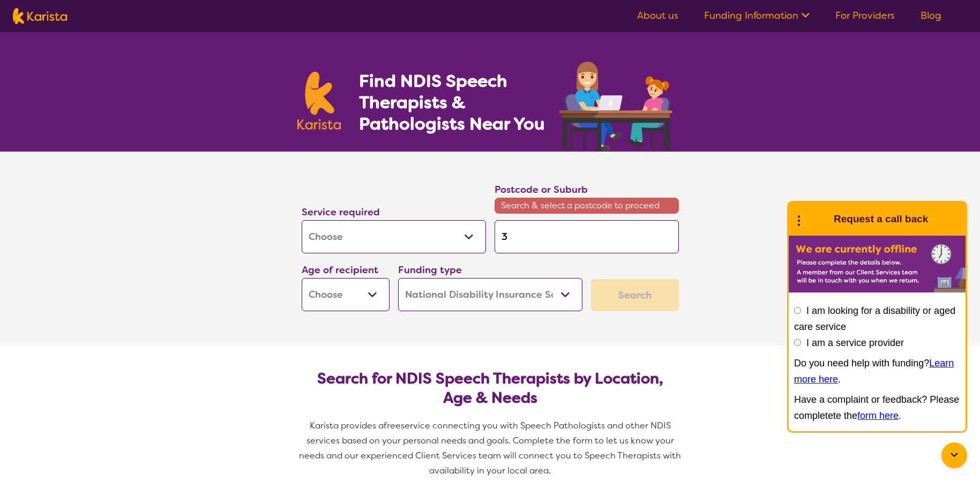  I want to click on input: Type, so click(587, 237).